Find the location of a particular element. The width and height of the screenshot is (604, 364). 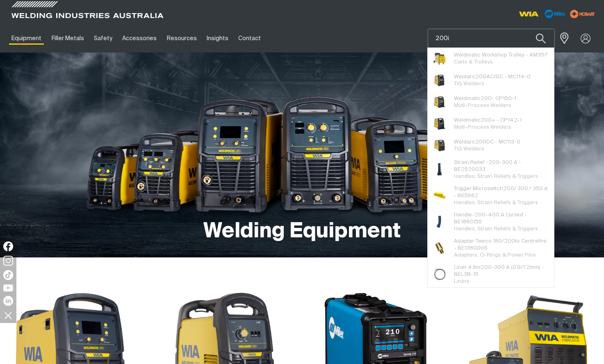

span: Handle- -400 A Curved - BE1880155 is located at coordinates (500, 218).